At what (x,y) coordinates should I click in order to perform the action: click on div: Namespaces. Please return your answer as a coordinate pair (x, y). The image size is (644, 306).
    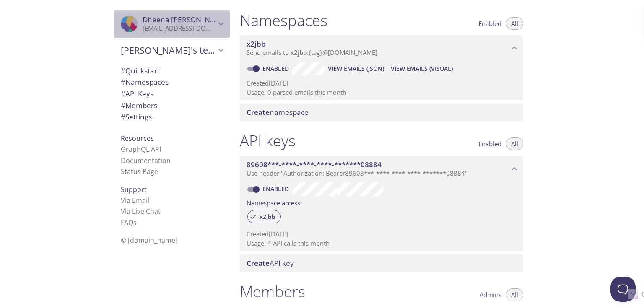
    Looking at the image, I should click on (172, 82).